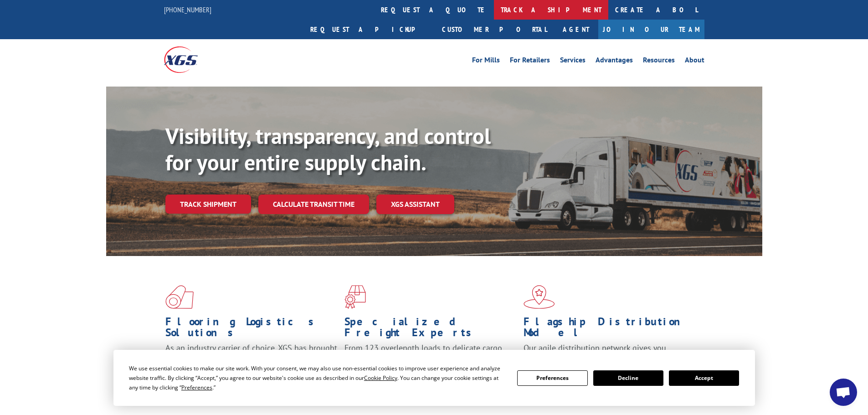 This screenshot has height=415, width=868. I want to click on img: xgs-icon-focused-on-flooring-red, so click(355, 297).